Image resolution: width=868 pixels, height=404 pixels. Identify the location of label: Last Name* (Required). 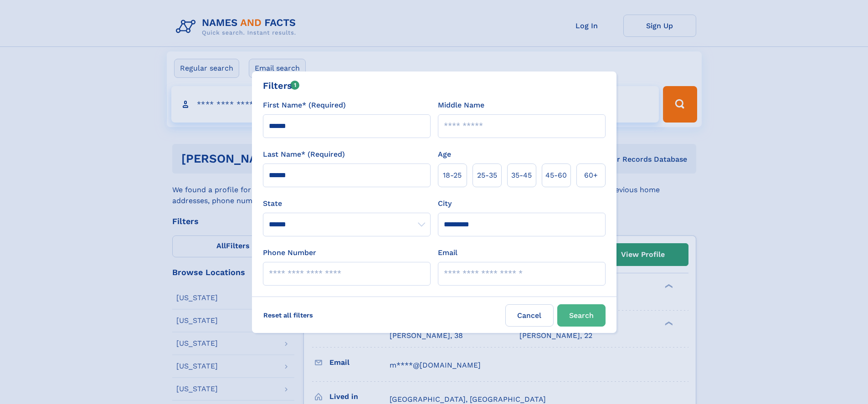
(304, 154).